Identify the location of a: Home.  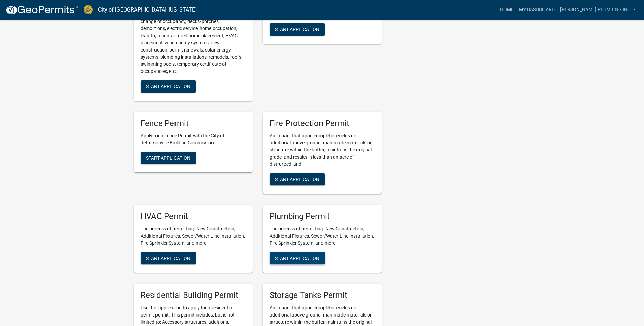
(507, 10).